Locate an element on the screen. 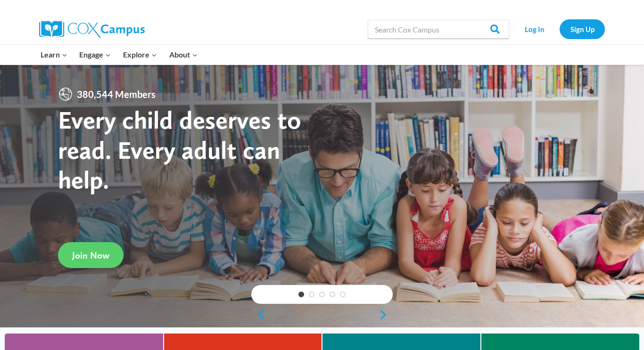  a: next is located at coordinates (385, 315).